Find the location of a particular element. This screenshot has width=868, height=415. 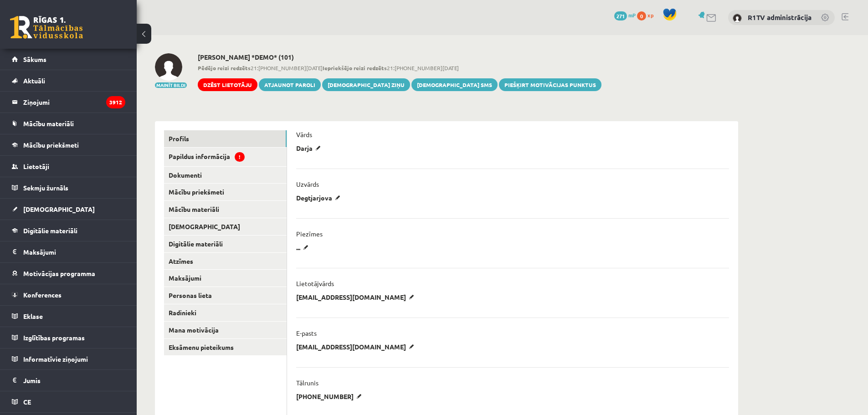

a: Ziņojumi3912 is located at coordinates (69, 102).